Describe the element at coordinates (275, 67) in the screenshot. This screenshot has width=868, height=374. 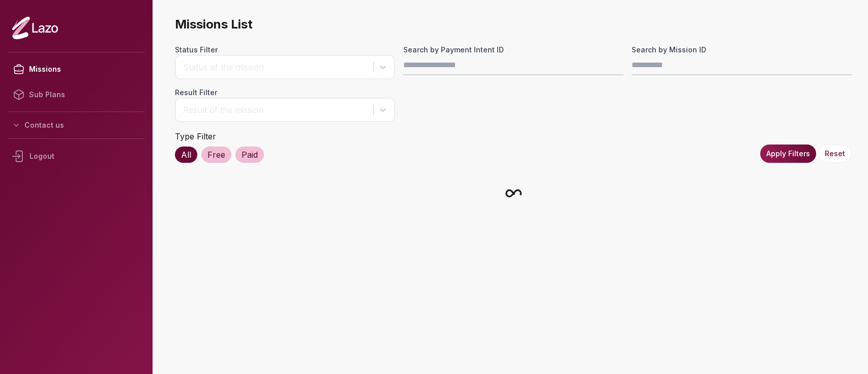
I see `div: Status of the mission` at that location.